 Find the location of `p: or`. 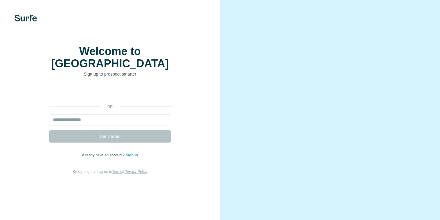

p: or is located at coordinates (110, 107).